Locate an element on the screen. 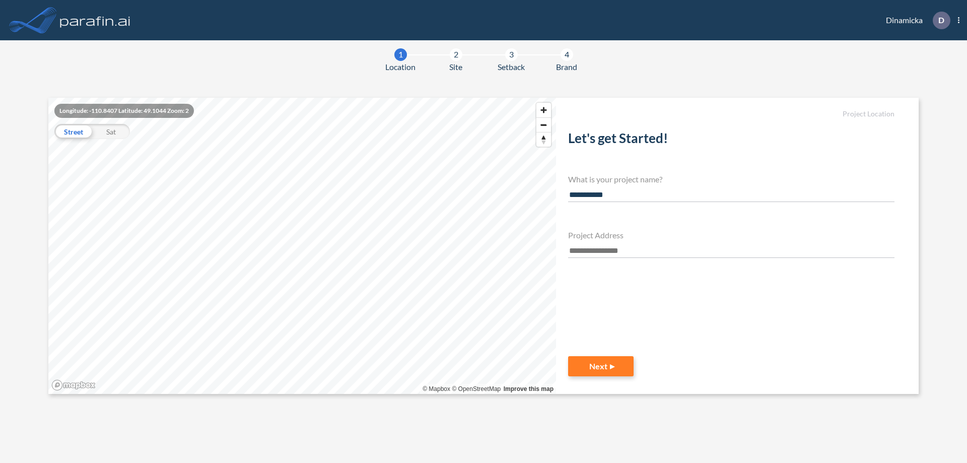  a: Mapbox is located at coordinates (436, 389).